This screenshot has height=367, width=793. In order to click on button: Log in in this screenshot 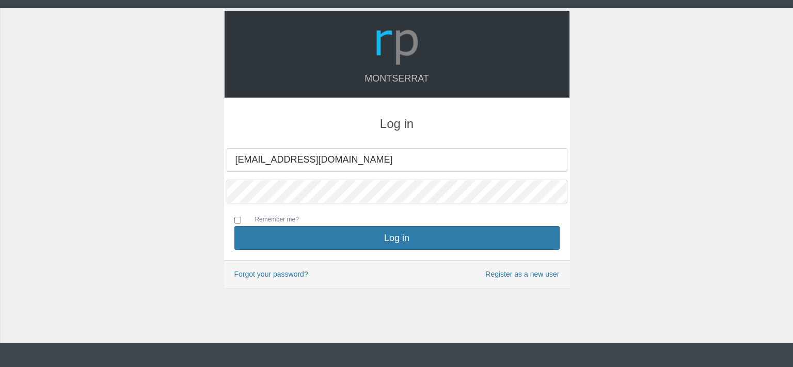, I will do `click(397, 238)`.